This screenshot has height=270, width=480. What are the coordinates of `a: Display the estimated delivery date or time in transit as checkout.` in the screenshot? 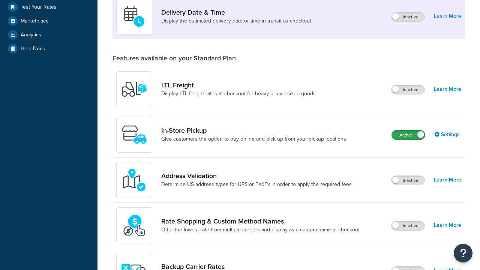 It's located at (237, 21).